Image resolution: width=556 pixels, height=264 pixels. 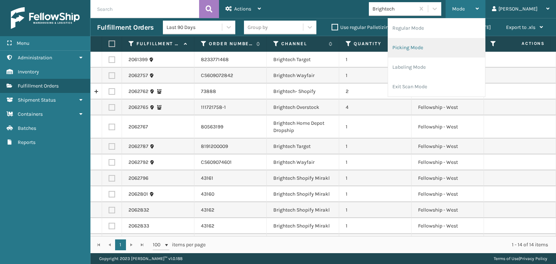 I want to click on label: Channel, so click(x=303, y=44).